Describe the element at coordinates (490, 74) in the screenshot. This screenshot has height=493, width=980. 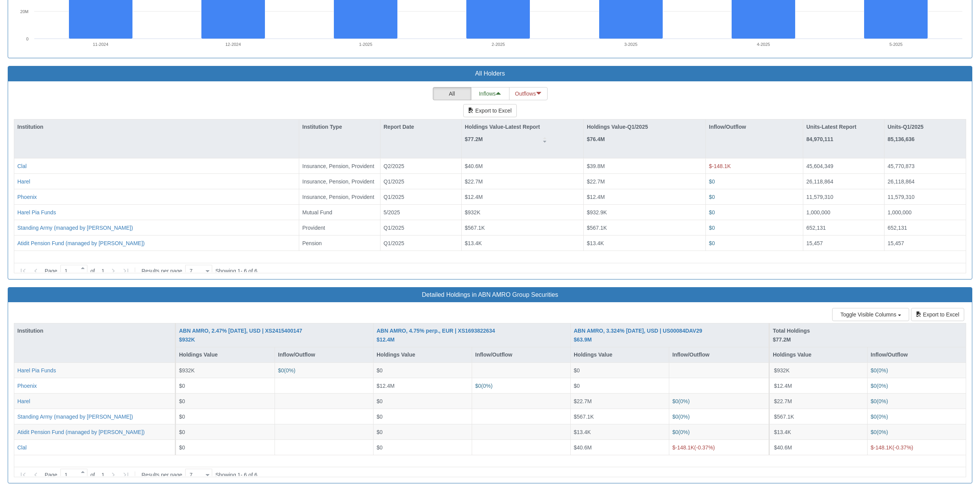
I see `h3: All Holders` at that location.